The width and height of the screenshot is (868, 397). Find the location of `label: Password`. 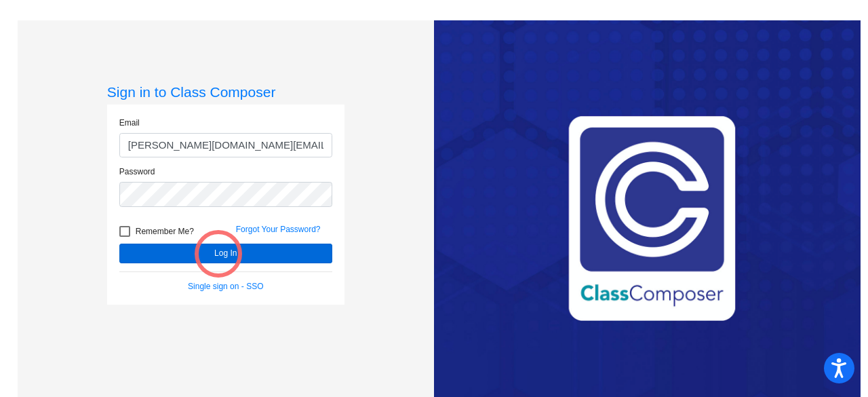

label: Password is located at coordinates (137, 171).